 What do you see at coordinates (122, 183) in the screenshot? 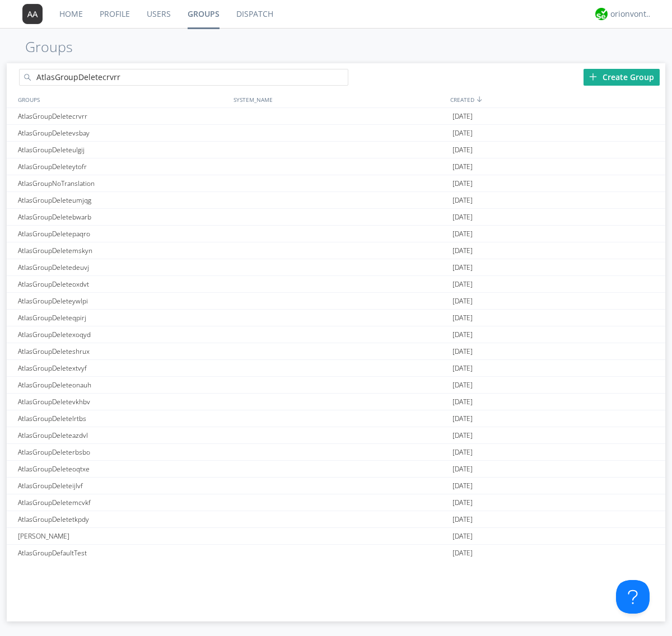
I see `div: AtlasGroupNoTranslation` at bounding box center [122, 183].